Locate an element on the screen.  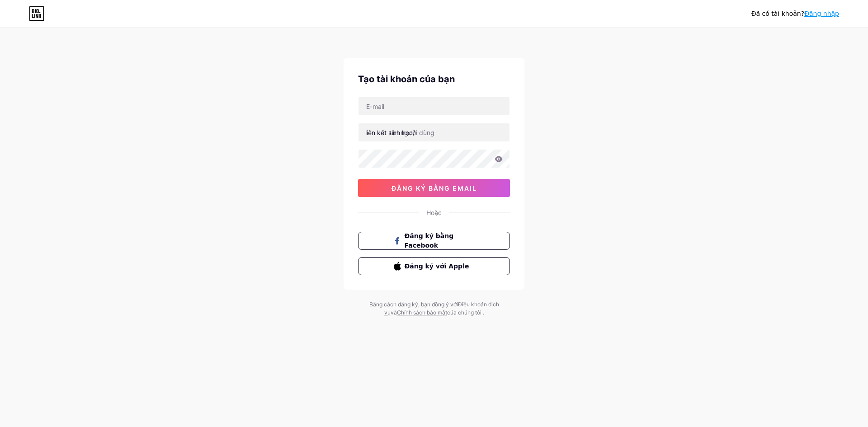
button: Đăng ký bằng Facebook is located at coordinates (434, 241).